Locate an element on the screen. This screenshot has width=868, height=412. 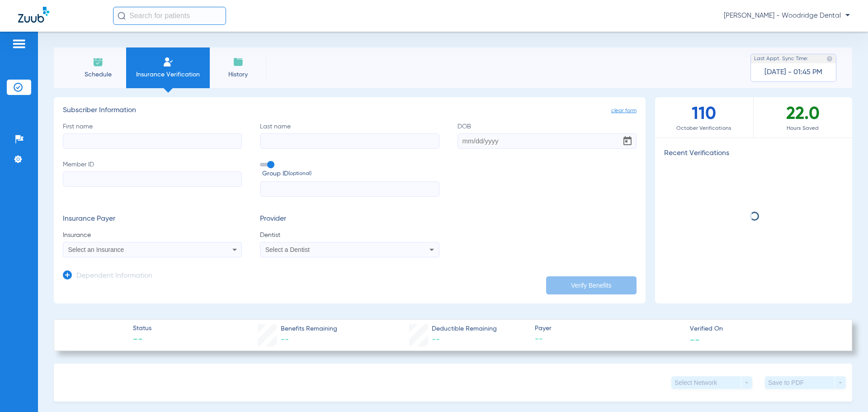
span: Insurance Verification is located at coordinates (168, 75).